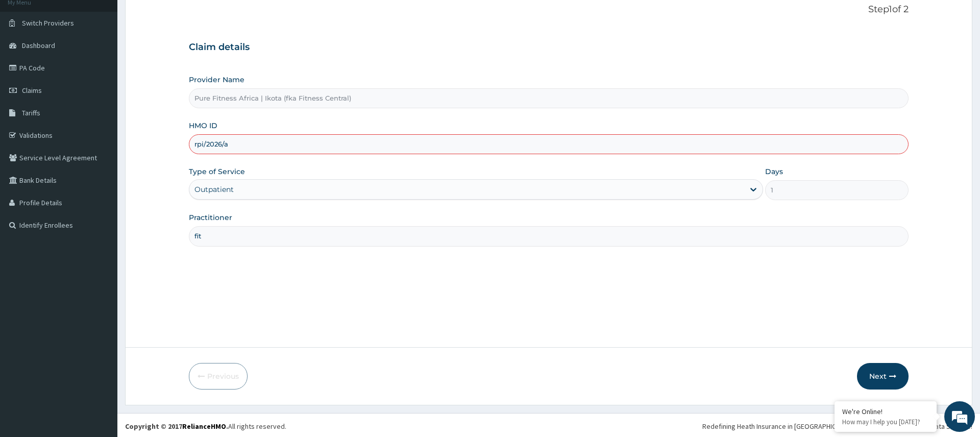 The image size is (980, 437). What do you see at coordinates (30, 64) in the screenshot?
I see `img: d_794563401_company_1708531726252_794563401` at bounding box center [30, 64].